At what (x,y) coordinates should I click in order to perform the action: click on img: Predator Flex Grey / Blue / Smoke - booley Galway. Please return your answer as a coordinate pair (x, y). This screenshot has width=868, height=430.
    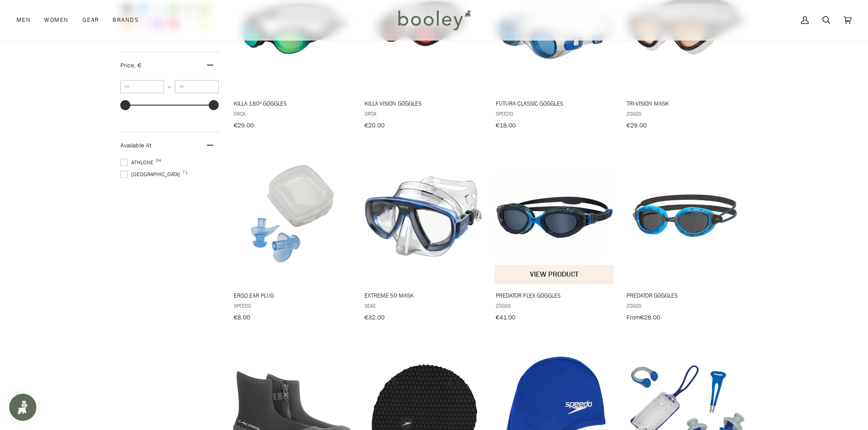
    Looking at the image, I should click on (555, 216).